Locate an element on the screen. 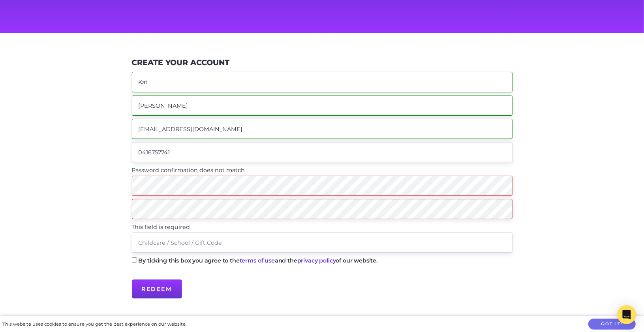 Image resolution: width=644 pixels, height=332 pixels. label: By ticking this box you agree to the and the of our website. is located at coordinates (258, 260).